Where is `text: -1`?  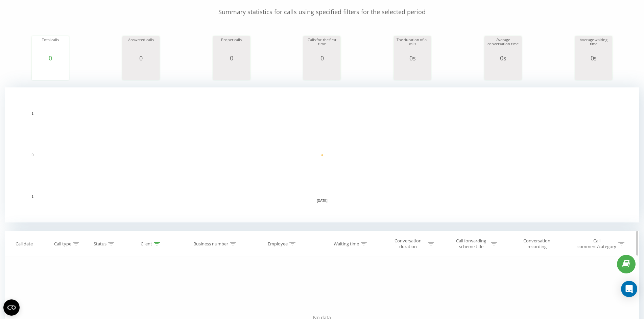 text: -1 is located at coordinates (32, 197).